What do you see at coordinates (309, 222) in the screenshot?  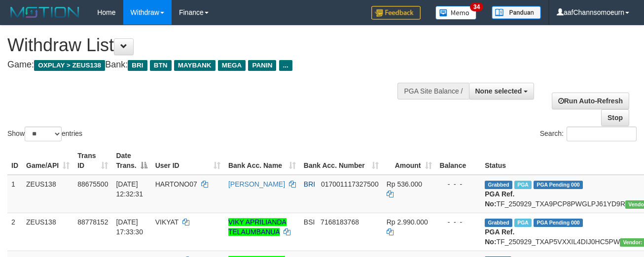 I see `span: BSI` at bounding box center [309, 222].